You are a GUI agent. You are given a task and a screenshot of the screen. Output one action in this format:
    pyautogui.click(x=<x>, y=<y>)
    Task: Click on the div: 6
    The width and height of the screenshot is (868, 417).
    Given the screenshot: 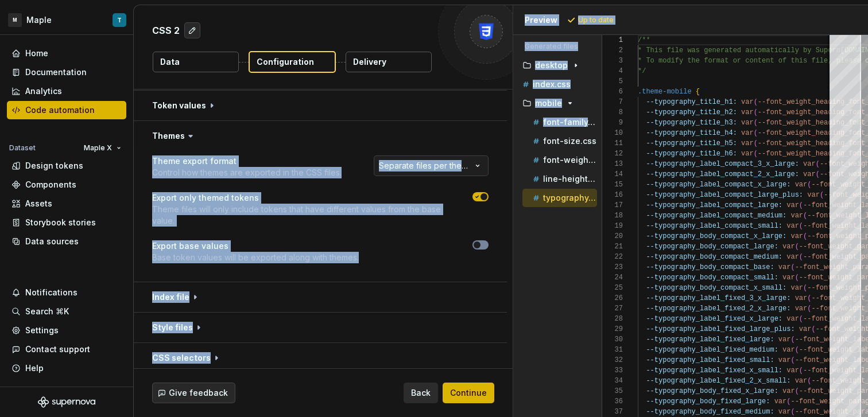 What is the action you would take?
    pyautogui.click(x=612, y=92)
    